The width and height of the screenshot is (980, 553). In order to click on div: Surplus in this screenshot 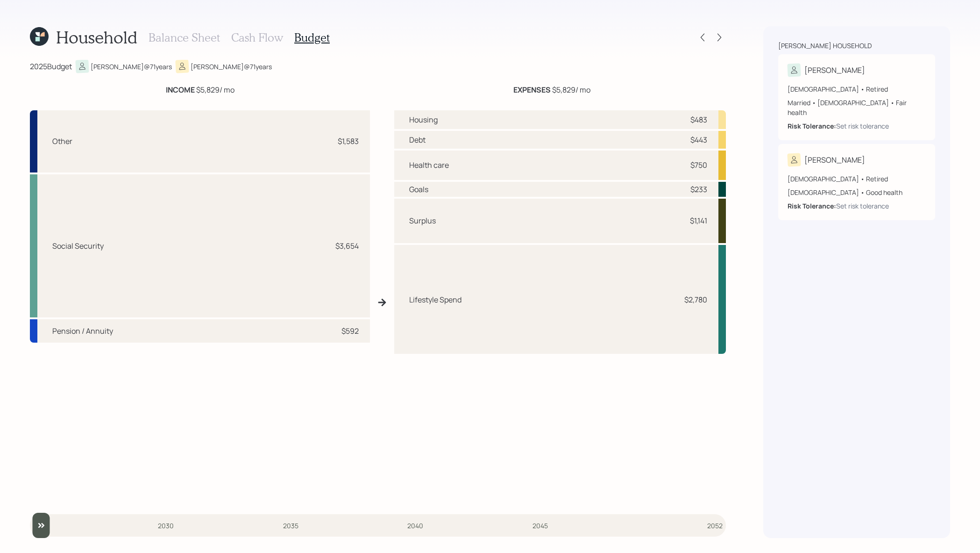, I will do `click(422, 221)`.